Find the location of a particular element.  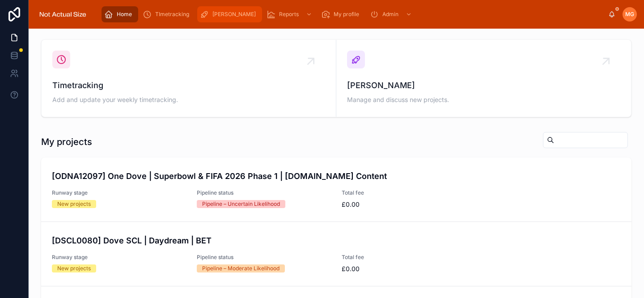

a: TImetracking is located at coordinates (167, 15).